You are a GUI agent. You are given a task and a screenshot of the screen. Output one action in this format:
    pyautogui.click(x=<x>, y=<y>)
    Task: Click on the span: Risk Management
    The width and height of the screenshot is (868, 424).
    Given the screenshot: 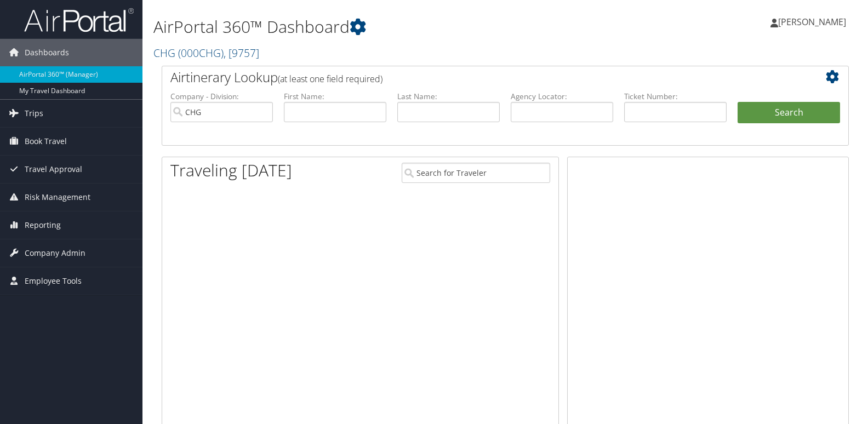 What is the action you would take?
    pyautogui.click(x=58, y=197)
    